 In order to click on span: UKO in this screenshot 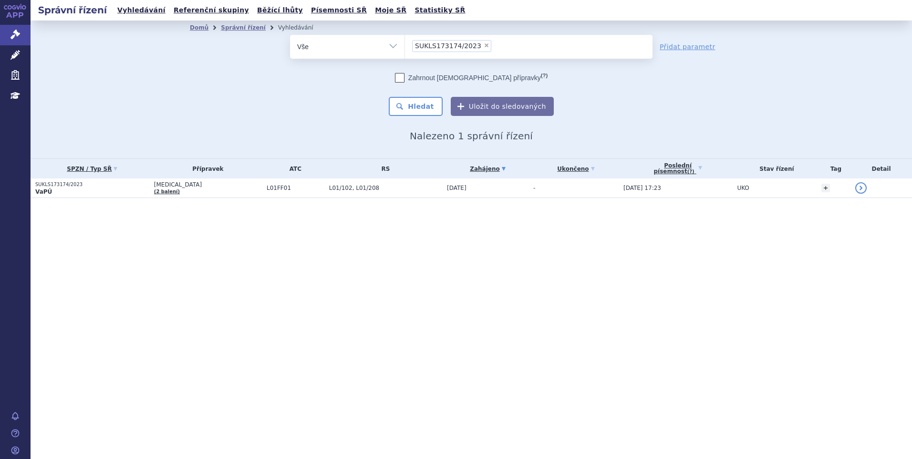, I will do `click(743, 188)`.